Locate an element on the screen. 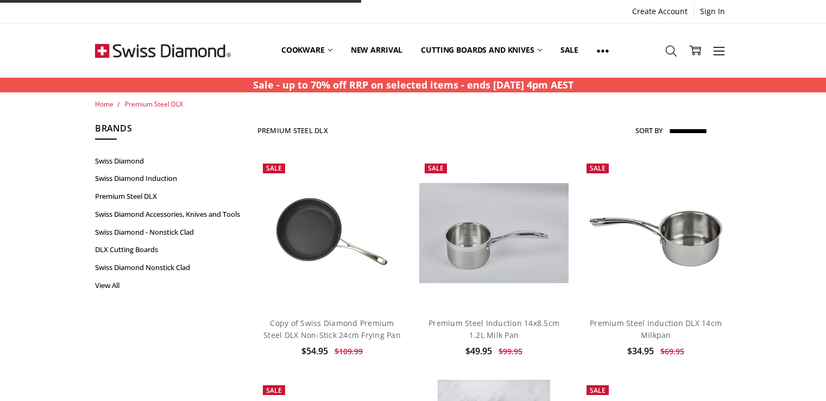  span: $54.95 is located at coordinates (315, 351).